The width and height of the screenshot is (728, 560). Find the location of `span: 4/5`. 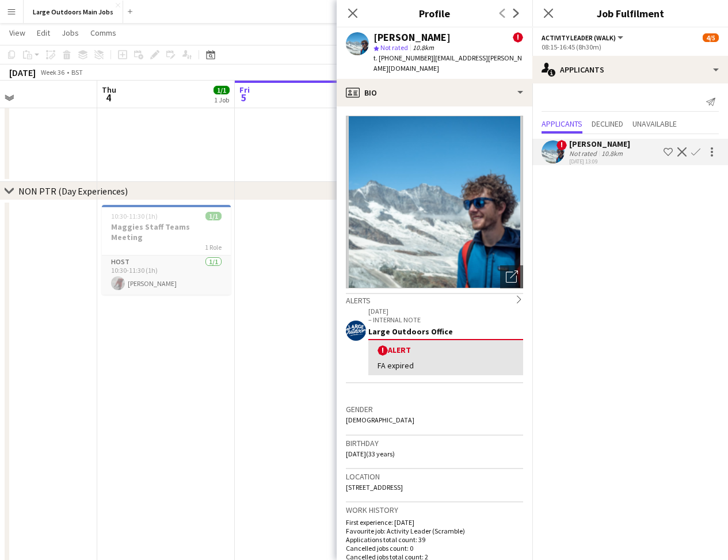

span: 4/5 is located at coordinates (711, 38).